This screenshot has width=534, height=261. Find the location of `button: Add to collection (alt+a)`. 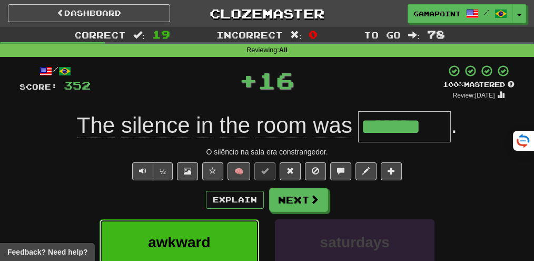

button: Add to collection (alt+a) is located at coordinates (391, 171).